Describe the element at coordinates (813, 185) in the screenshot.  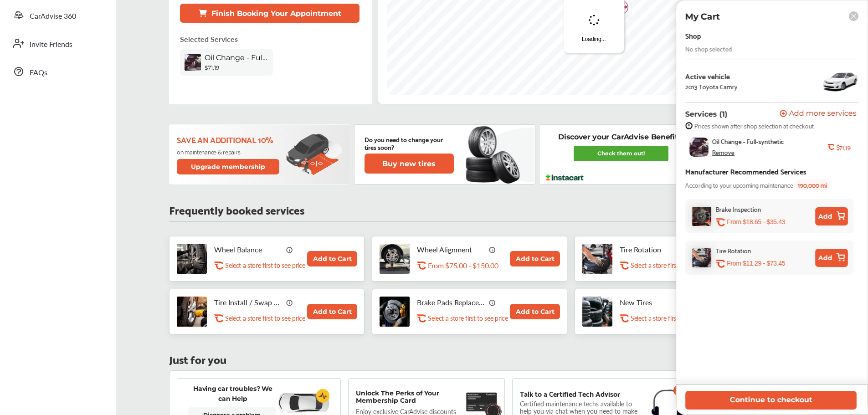
I see `span: 190,000 mi` at that location.